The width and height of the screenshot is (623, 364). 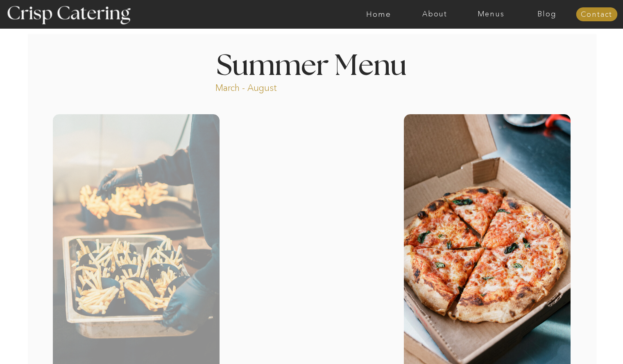 What do you see at coordinates (378, 15) in the screenshot?
I see `a: Home` at bounding box center [378, 15].